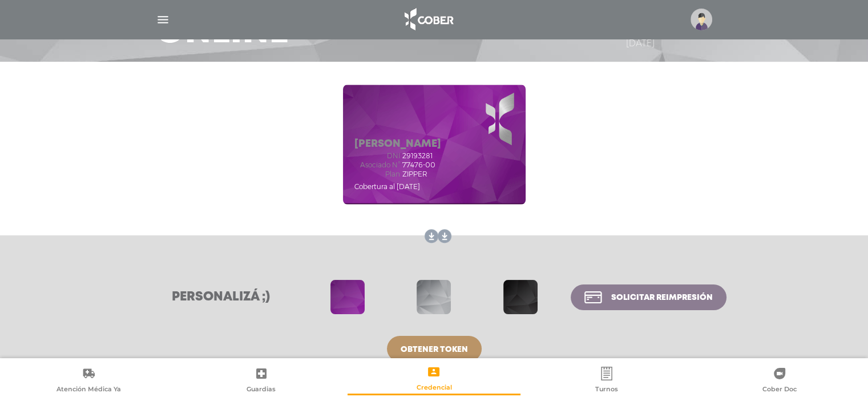  Describe the element at coordinates (662, 298) in the screenshot. I see `span: Solicitar reimpresión` at that location.